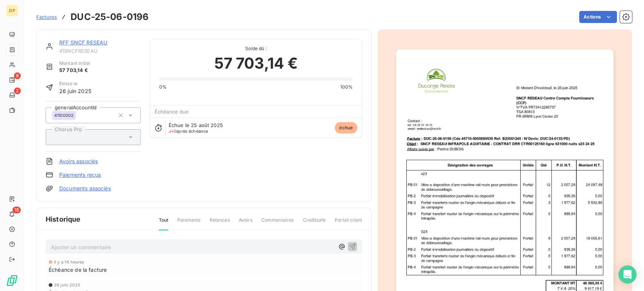 The image size is (644, 291). What do you see at coordinates (17, 210) in the screenshot?
I see `span: 15` at bounding box center [17, 210].